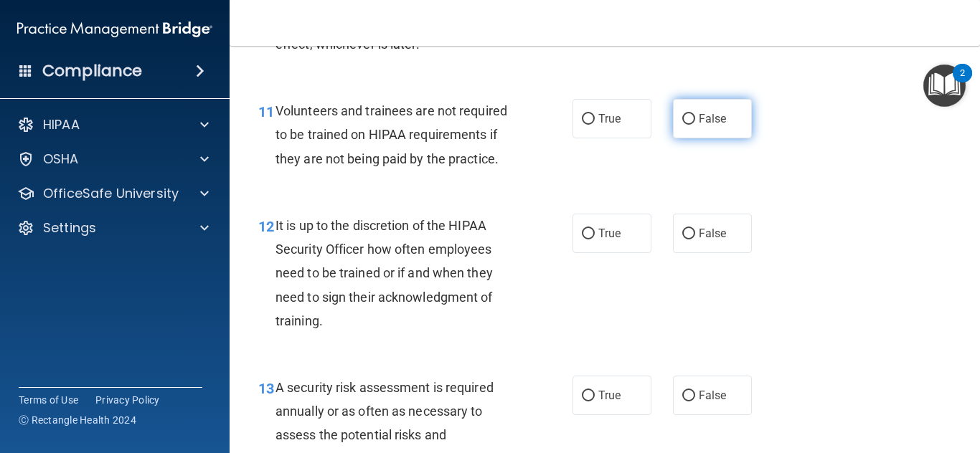  I want to click on span: Ⓒ Rectangle Health 2024, so click(78, 421).